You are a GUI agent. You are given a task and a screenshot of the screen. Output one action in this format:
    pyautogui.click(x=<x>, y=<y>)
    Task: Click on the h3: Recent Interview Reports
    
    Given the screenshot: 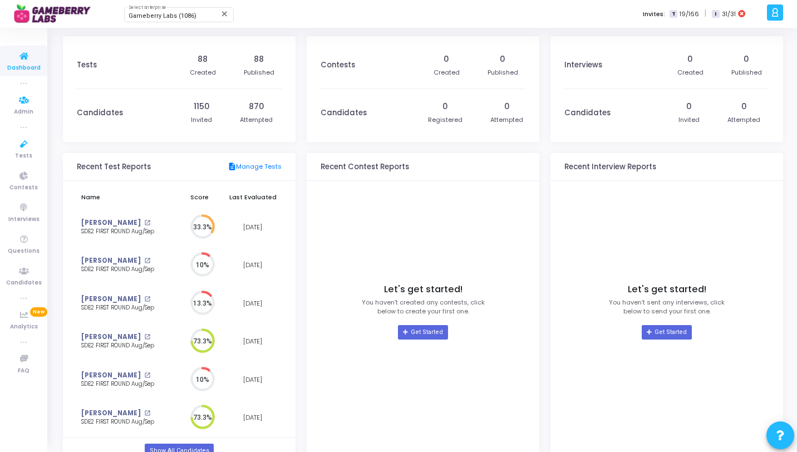 What is the action you would take?
    pyautogui.click(x=610, y=167)
    